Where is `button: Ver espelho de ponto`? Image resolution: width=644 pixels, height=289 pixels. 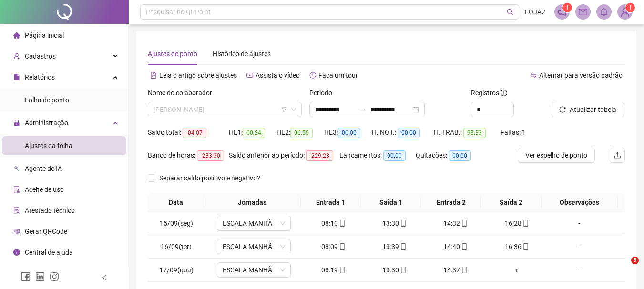 button: Ver espelho de ponto is located at coordinates (556, 155).